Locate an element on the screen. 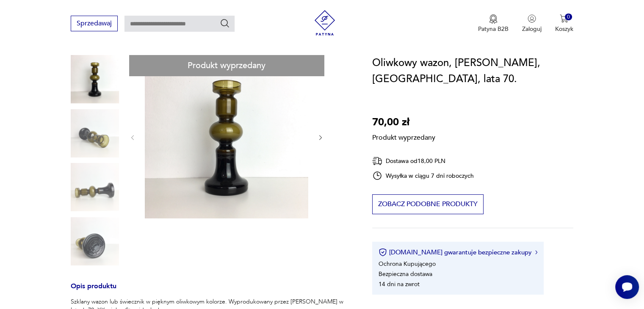 This screenshot has width=644, height=309. a: Ikona medaluPatyna B2B is located at coordinates (493, 24).